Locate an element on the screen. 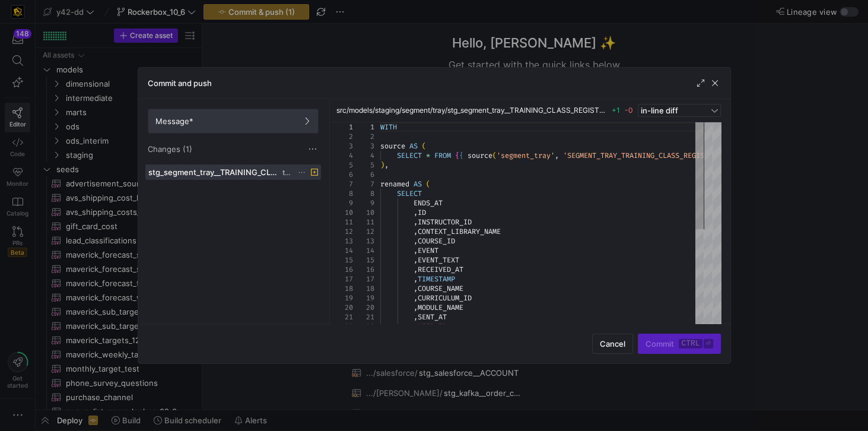 The image size is (868, 431). button: Cancel is located at coordinates (612, 343).